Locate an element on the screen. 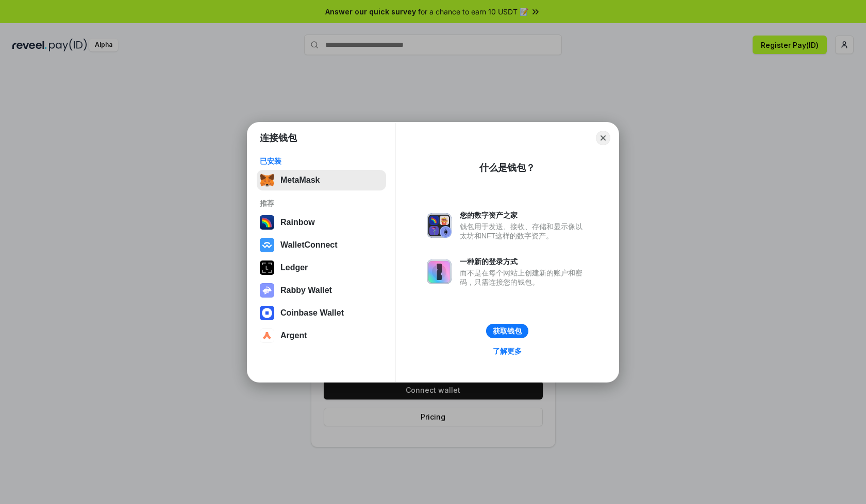 Image resolution: width=866 pixels, height=504 pixels. div: 获取钱包 is located at coordinates (507, 331).